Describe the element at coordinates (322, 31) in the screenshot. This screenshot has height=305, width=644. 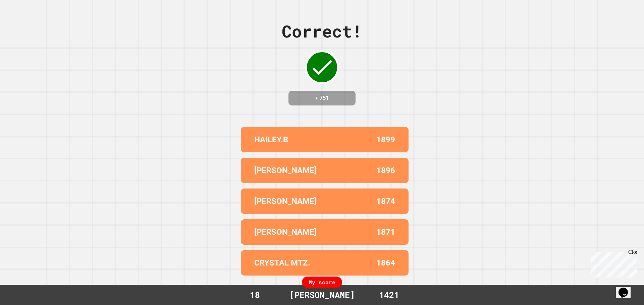
I see `div: Correct!` at that location.